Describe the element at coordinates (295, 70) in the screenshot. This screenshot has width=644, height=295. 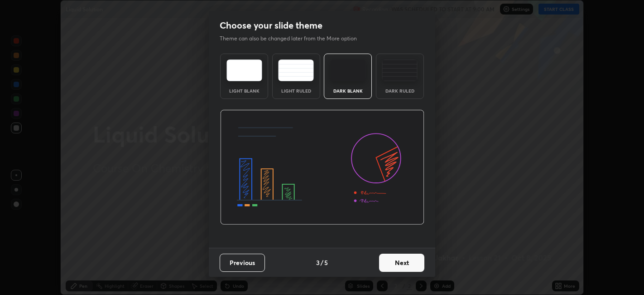
I see `img: lightRuledTheme.5fabf969.svg` at that location.